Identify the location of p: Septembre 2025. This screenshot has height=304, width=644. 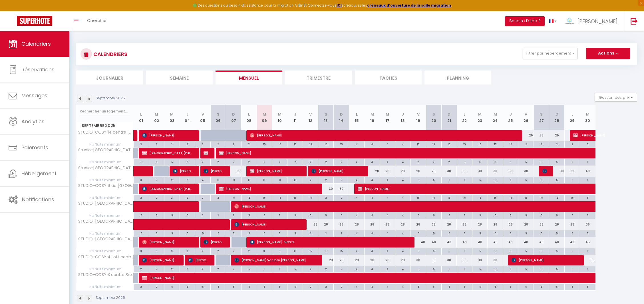
(110, 98).